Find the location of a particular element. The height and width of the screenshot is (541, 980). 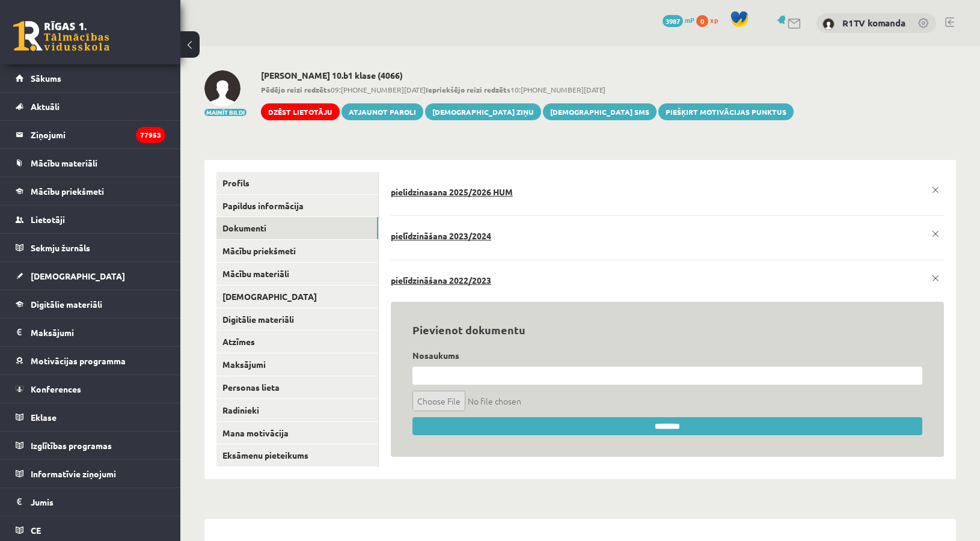

a: Sekmju žurnāls is located at coordinates (90, 248).